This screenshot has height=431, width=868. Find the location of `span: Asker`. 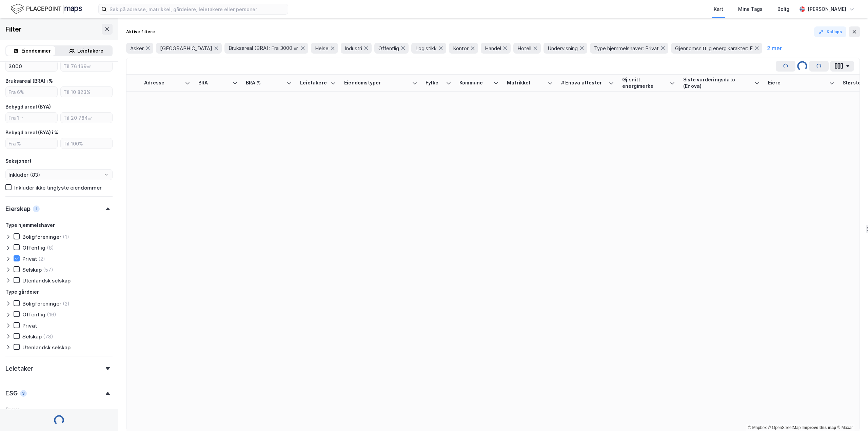

span: Asker is located at coordinates (137, 48).